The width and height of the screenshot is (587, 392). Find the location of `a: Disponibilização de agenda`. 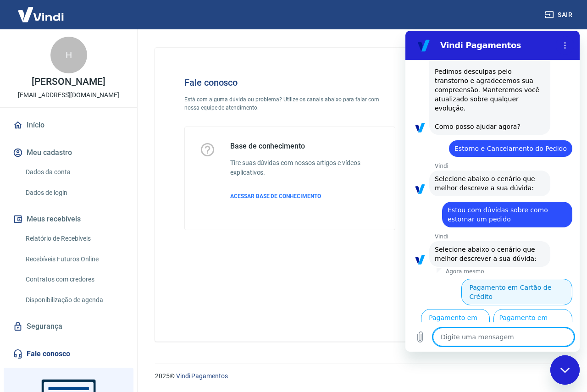

a: Disponibilização de agenda is located at coordinates (74, 300).